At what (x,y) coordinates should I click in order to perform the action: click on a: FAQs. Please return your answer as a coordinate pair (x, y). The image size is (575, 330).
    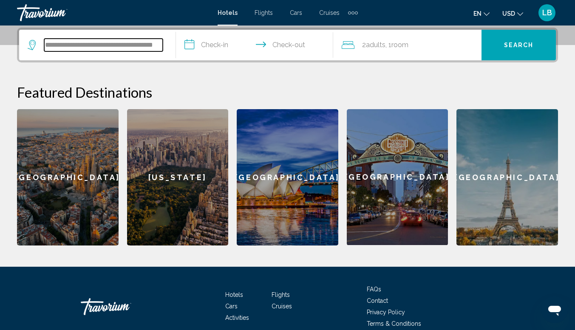
    Looking at the image, I should click on (374, 290).